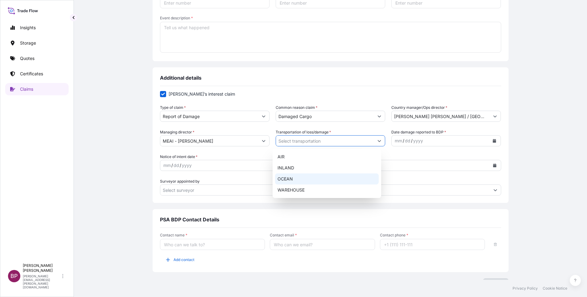 Image resolution: width=587 pixels, height=297 pixels. I want to click on input: Who can we talk to?, so click(213, 245).